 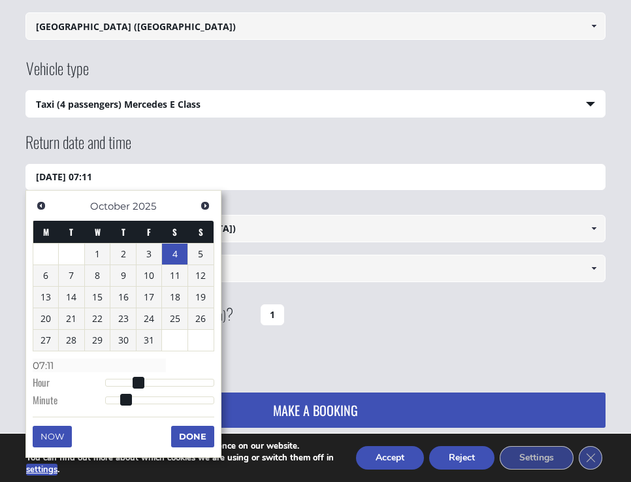 I want to click on span: Thursday, so click(x=123, y=232).